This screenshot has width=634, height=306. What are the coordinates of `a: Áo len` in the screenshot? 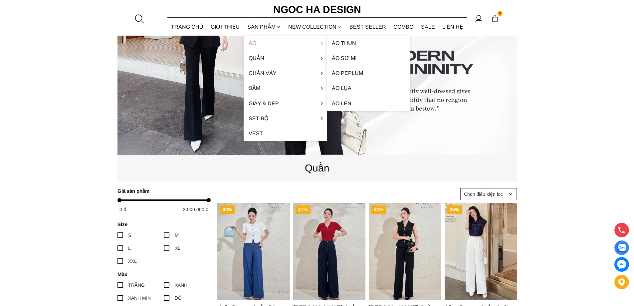 It's located at (368, 103).